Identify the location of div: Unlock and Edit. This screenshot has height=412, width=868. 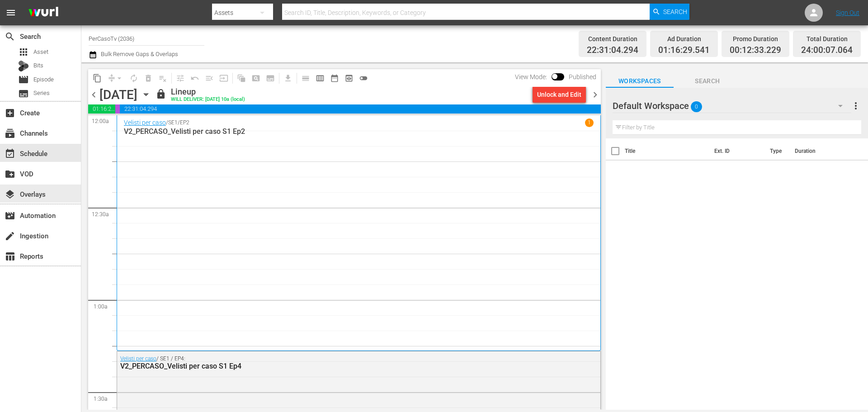
(559, 95).